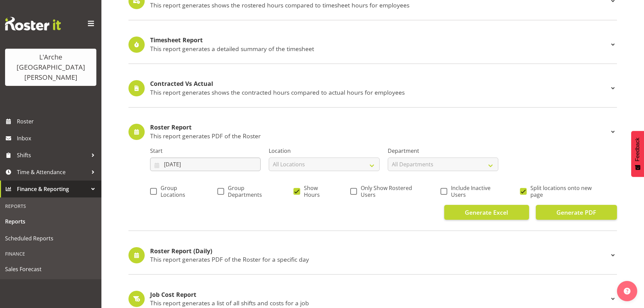  I want to click on h4: Job Cost Report, so click(380, 295).